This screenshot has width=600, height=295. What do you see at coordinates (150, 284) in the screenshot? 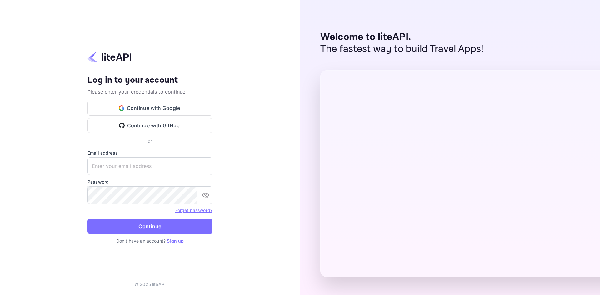
I see `p: © 2025 liteAPI` at bounding box center [150, 284].